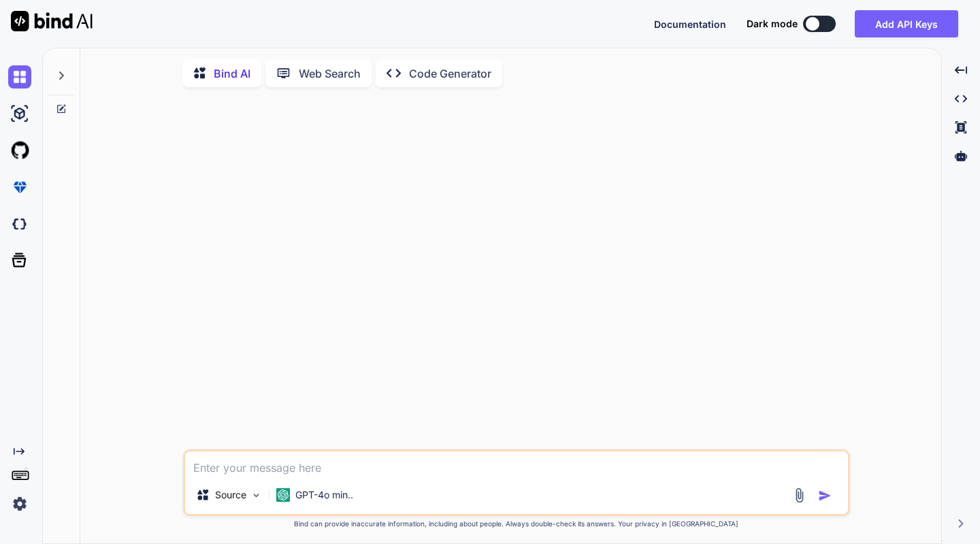 This screenshot has height=544, width=980. What do you see at coordinates (330, 74) in the screenshot?
I see `p: Web Search` at bounding box center [330, 74].